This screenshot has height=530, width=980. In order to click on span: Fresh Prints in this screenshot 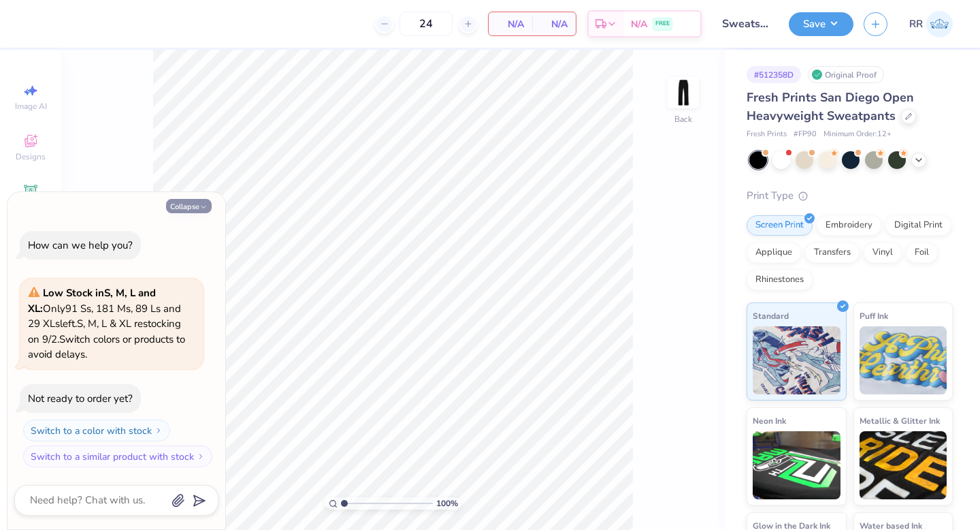, I will do `click(767, 134)`.